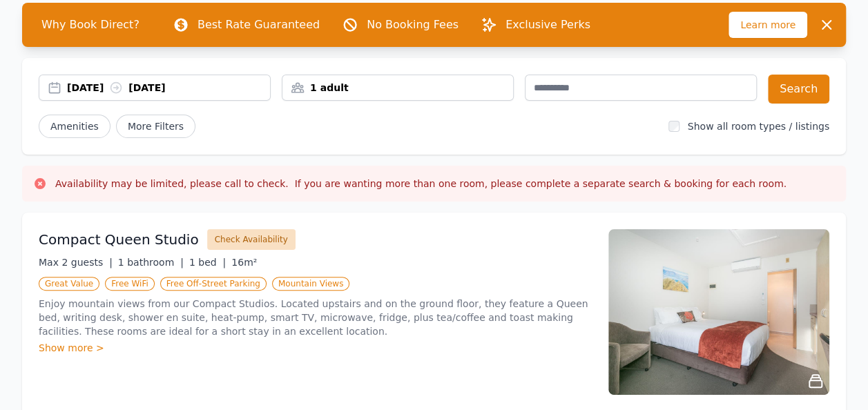  Describe the element at coordinates (207, 262) in the screenshot. I see `span: 1 bed |` at that location.